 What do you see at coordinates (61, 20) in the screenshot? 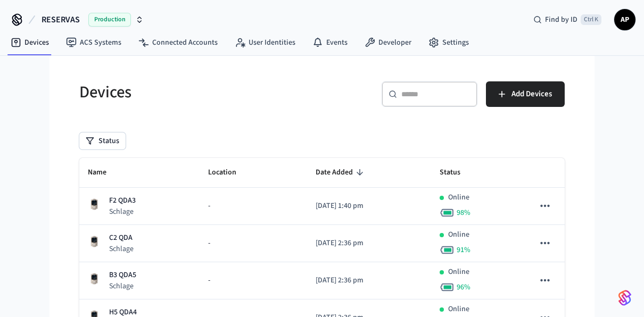
I see `span: RESERVAS` at bounding box center [61, 20].